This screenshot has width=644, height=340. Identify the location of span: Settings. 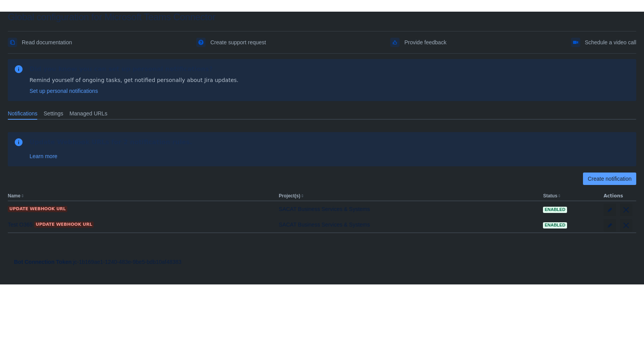
(53, 113).